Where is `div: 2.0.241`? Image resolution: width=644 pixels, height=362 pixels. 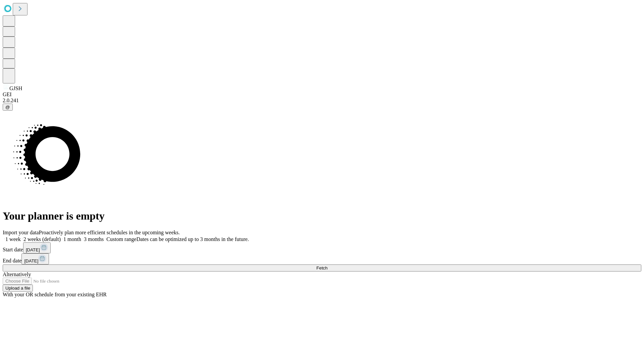
div: 2.0.241 is located at coordinates (322, 100).